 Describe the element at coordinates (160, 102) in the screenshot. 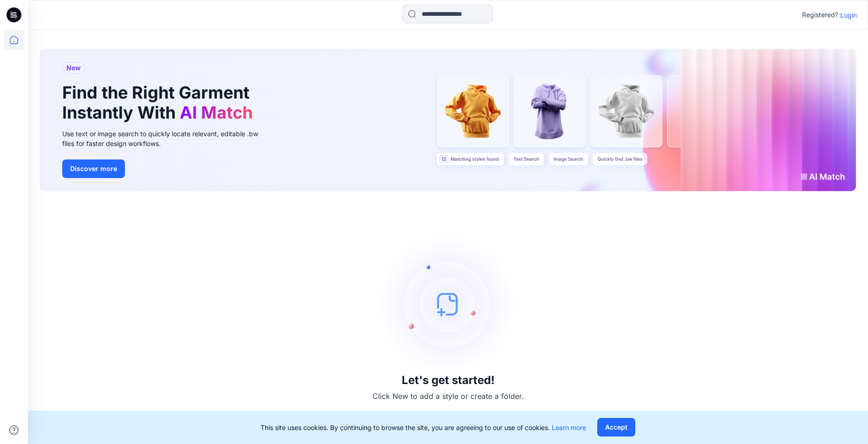

I see `h1: Find the Right Garment Instantly With` at that location.